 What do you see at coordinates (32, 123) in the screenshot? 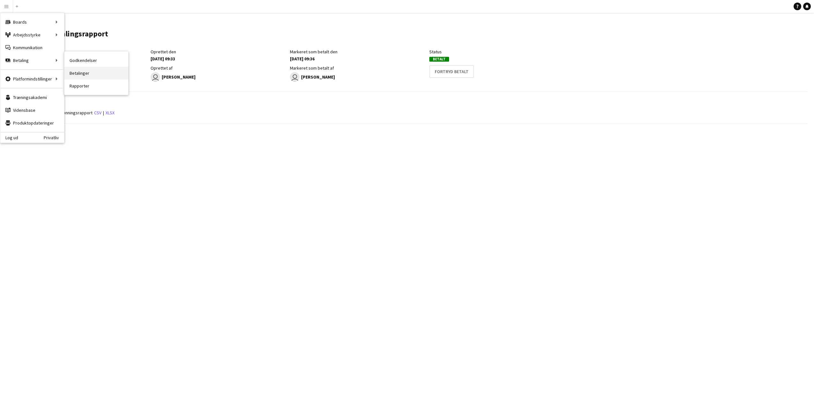
I see `a: Produktopdateringer` at bounding box center [32, 123].